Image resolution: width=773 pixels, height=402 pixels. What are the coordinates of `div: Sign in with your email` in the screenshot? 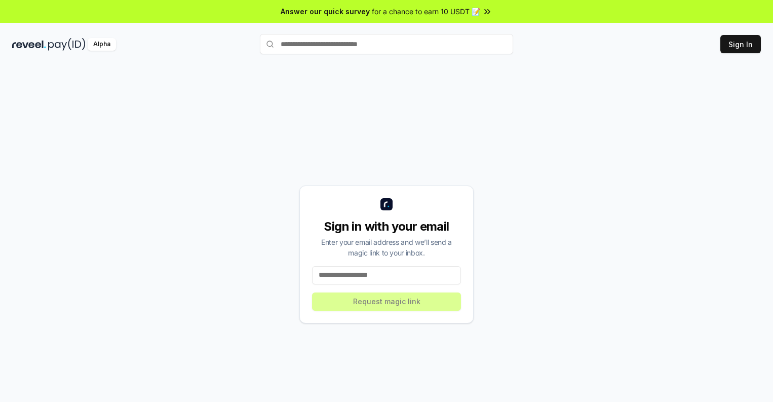 It's located at (387, 227).